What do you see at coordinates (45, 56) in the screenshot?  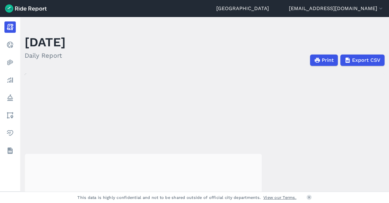 I see `h2: Daily Report` at bounding box center [45, 56].